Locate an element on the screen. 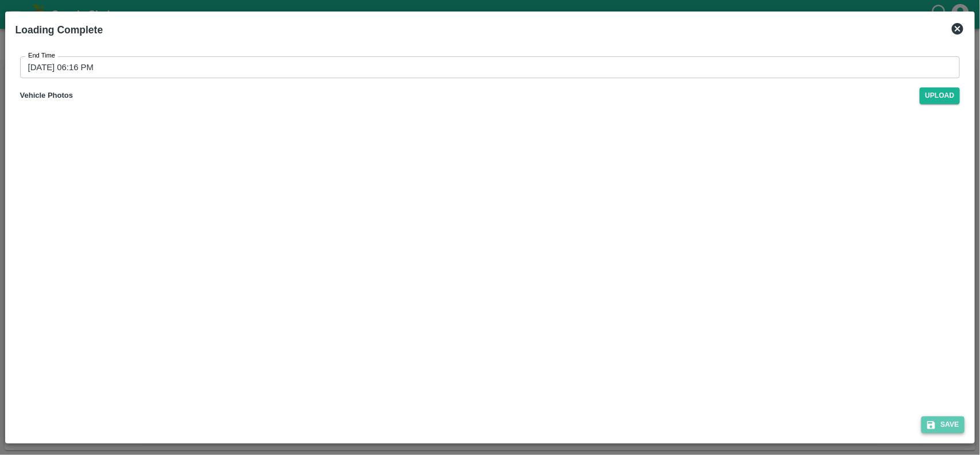  label: End Time is located at coordinates (42, 56).